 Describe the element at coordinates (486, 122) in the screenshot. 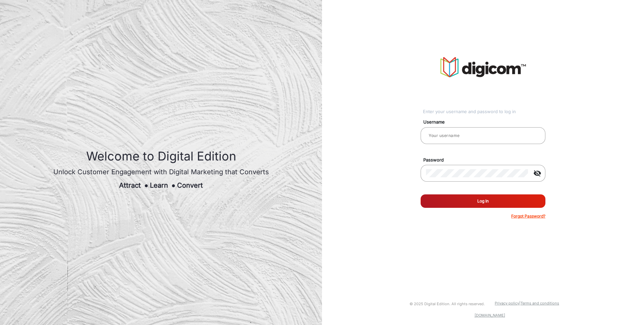

I see `mat-label: Username` at that location.